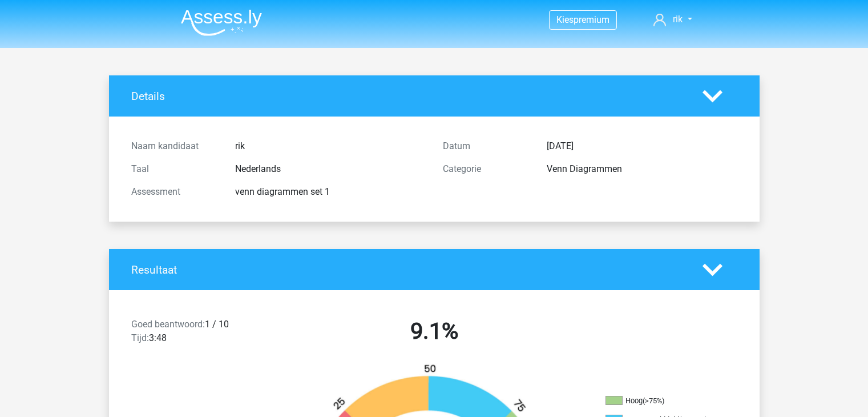 The height and width of the screenshot is (417, 868). What do you see at coordinates (200, 333) in the screenshot?
I see `div: 1 / 10 3:48` at bounding box center [200, 333].